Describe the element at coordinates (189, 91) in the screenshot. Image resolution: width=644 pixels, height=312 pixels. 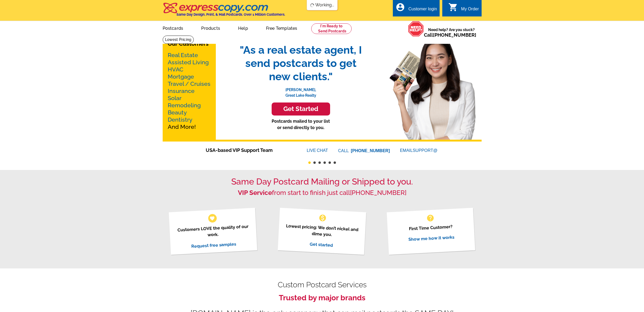
I see `p: And More!` at that location.